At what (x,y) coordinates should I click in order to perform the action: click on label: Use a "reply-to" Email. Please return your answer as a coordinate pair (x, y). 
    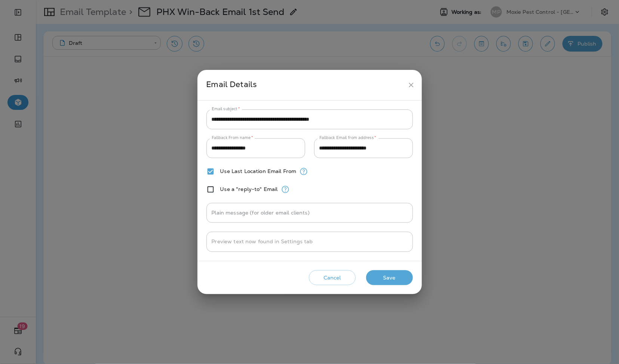
    Looking at the image, I should click on (249, 189).